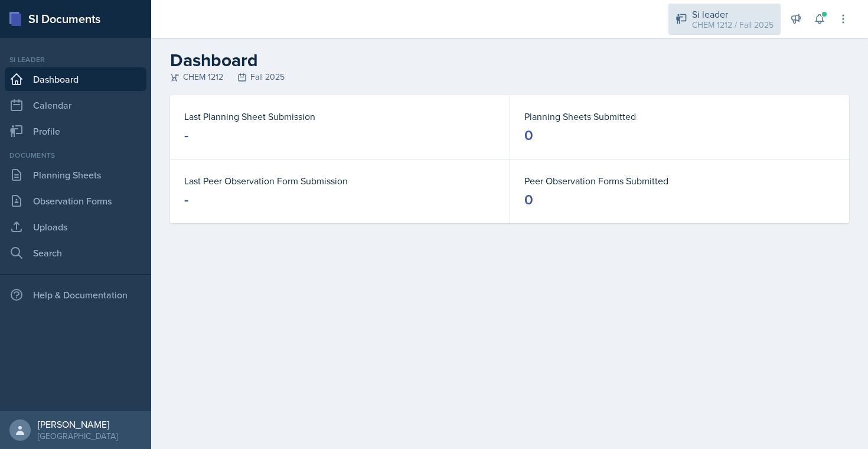 Image resolution: width=868 pixels, height=449 pixels. I want to click on dt: Peer Observation Forms Submitted, so click(680, 181).